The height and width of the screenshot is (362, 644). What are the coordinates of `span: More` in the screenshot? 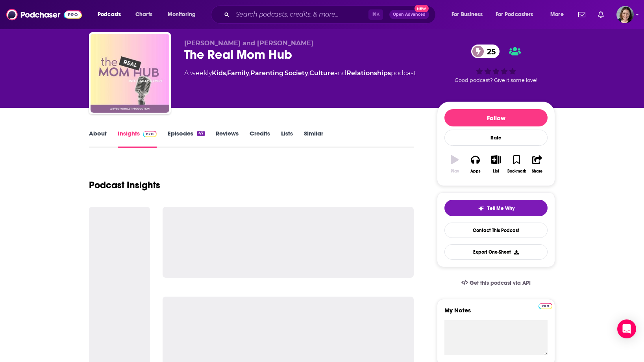 It's located at (557, 15).